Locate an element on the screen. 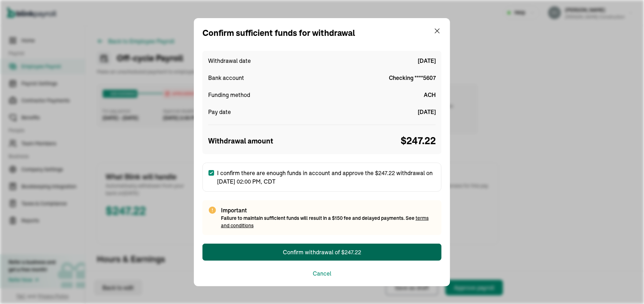 This screenshot has height=304, width=644. span: Failure to maintain sufficient funds will result in a $150 fee and delayed payments. See is located at coordinates (325, 222).